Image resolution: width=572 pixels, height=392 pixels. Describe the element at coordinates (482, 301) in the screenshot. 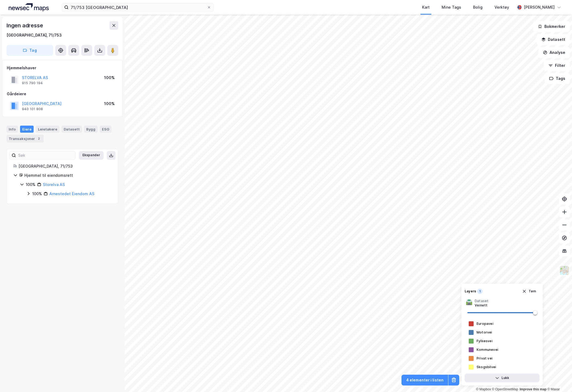

I see `div: Dataset` at that location.